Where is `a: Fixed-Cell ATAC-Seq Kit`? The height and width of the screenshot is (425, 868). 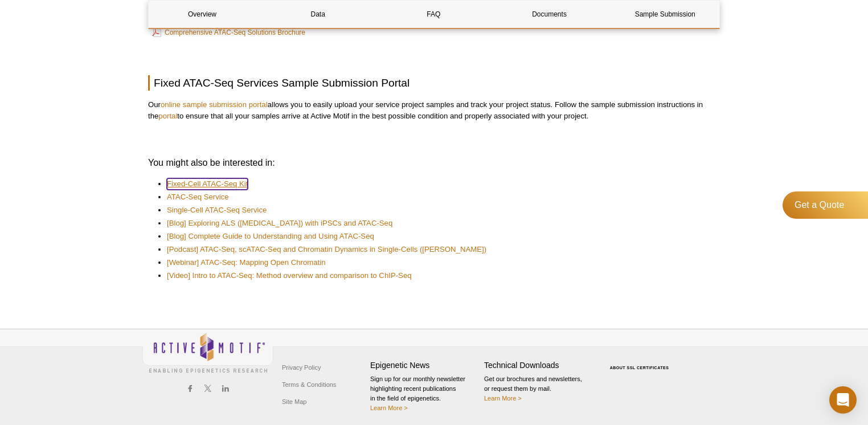 a: Fixed-Cell ATAC-Seq Kit is located at coordinates (207, 184).